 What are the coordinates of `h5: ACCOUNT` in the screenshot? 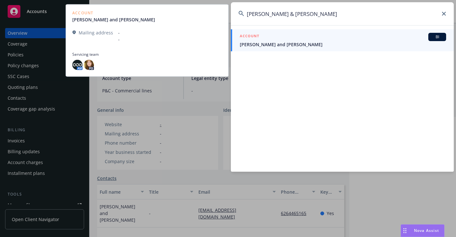 It's located at (249, 37).